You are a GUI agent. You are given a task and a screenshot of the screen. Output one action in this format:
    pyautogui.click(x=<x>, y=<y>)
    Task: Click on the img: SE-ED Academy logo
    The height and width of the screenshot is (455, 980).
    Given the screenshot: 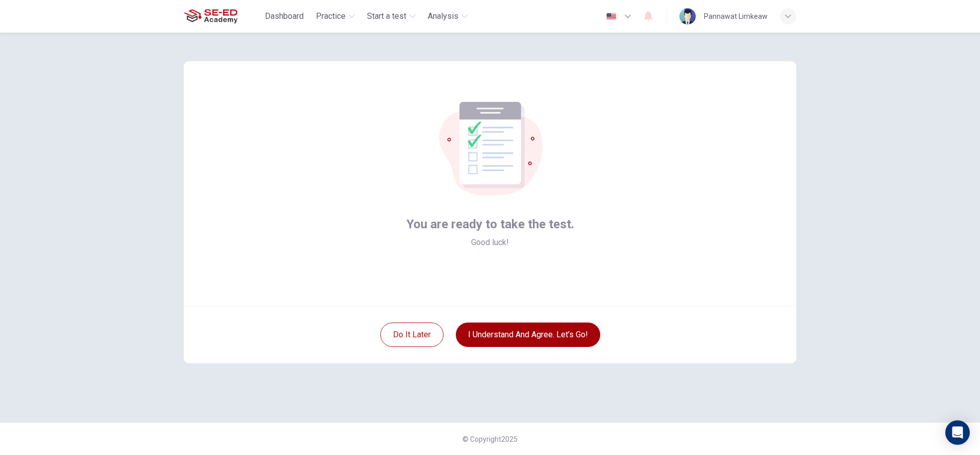 What is the action you would take?
    pyautogui.click(x=210, y=16)
    